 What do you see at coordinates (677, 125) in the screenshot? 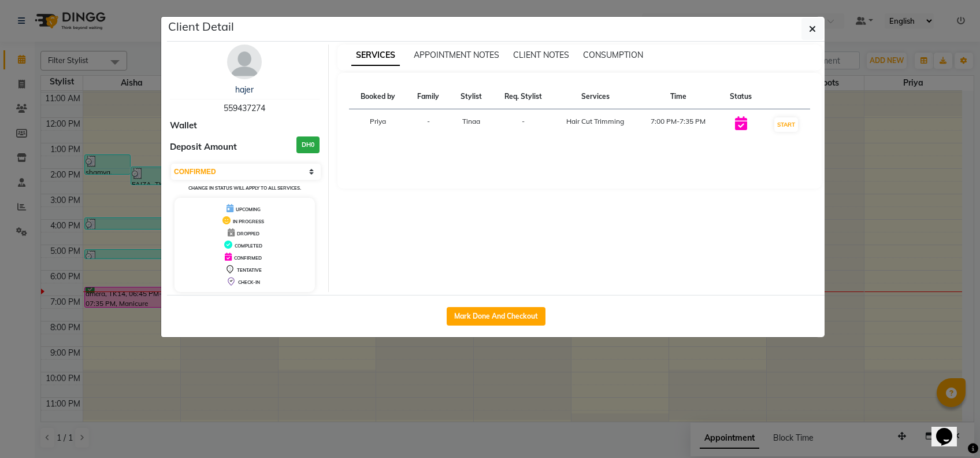
I see `td: 7:00 PM-7:35 PM` at bounding box center [677, 125].